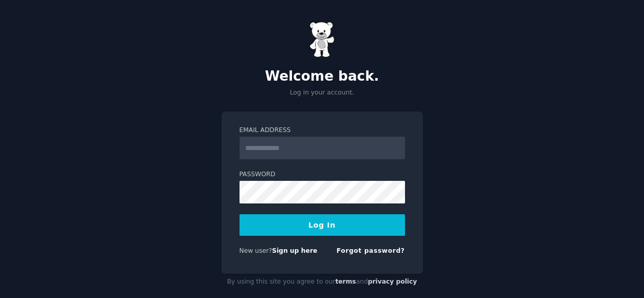 Image resolution: width=644 pixels, height=298 pixels. What do you see at coordinates (323, 130) in the screenshot?
I see `label: Email Address` at bounding box center [323, 130].